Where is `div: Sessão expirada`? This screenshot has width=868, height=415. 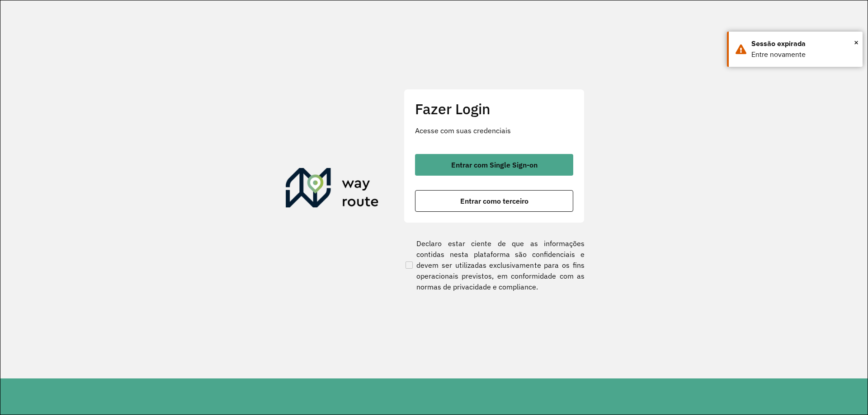
div: Sessão expirada is located at coordinates (803, 44).